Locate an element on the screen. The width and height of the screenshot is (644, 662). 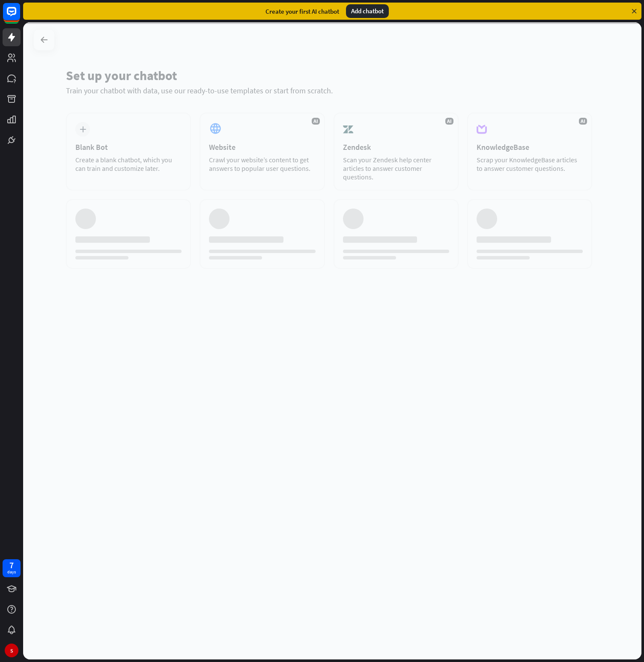
div: 7 is located at coordinates (11, 566).